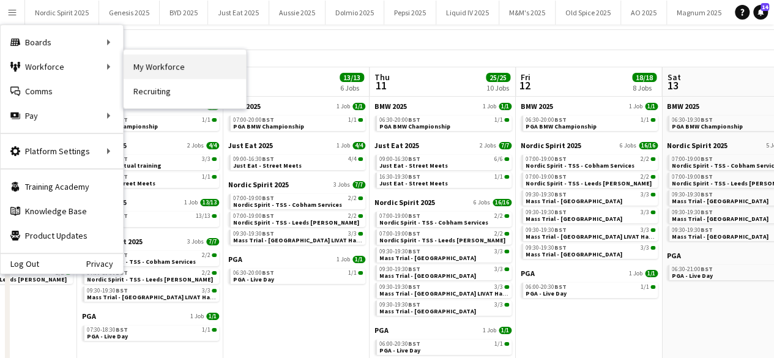 This screenshot has width=774, height=358. I want to click on a: Just Eat 20252 Jobs7/7, so click(443, 145).